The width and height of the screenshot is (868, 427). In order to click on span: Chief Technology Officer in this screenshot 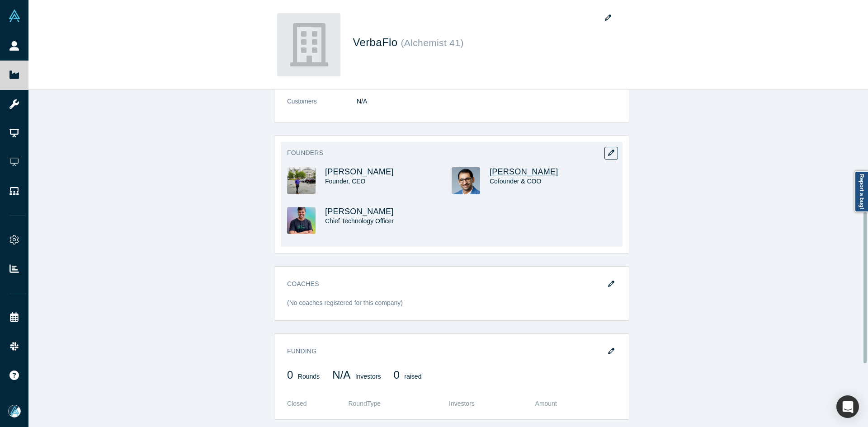, I will do `click(360, 221)`.